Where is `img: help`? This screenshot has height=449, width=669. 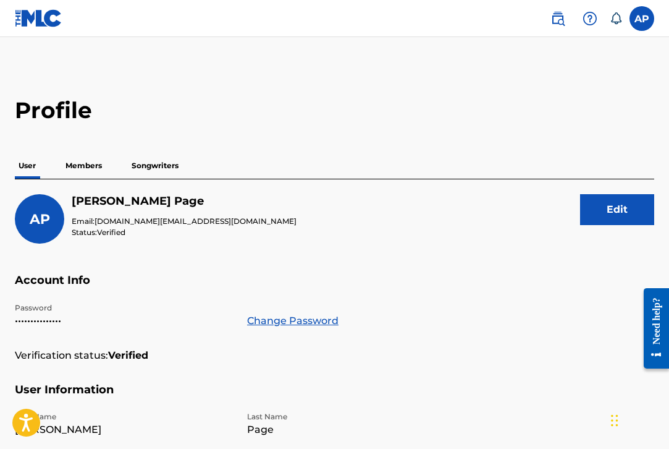 img: help is located at coordinates (590, 19).